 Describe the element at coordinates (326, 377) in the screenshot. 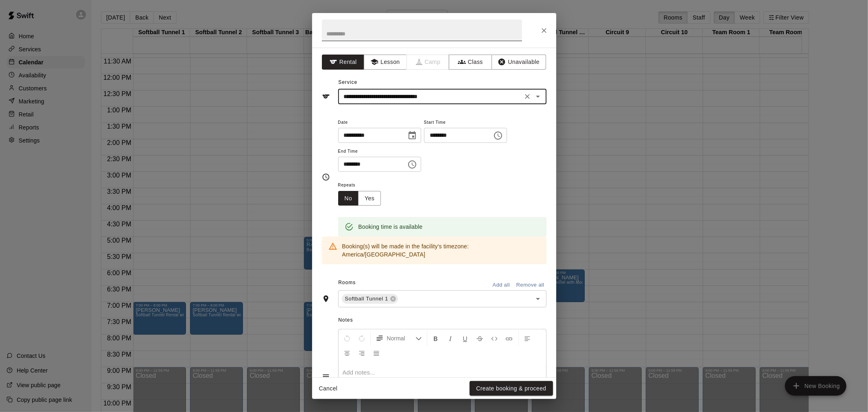

I see `svg: Notes` at that location.